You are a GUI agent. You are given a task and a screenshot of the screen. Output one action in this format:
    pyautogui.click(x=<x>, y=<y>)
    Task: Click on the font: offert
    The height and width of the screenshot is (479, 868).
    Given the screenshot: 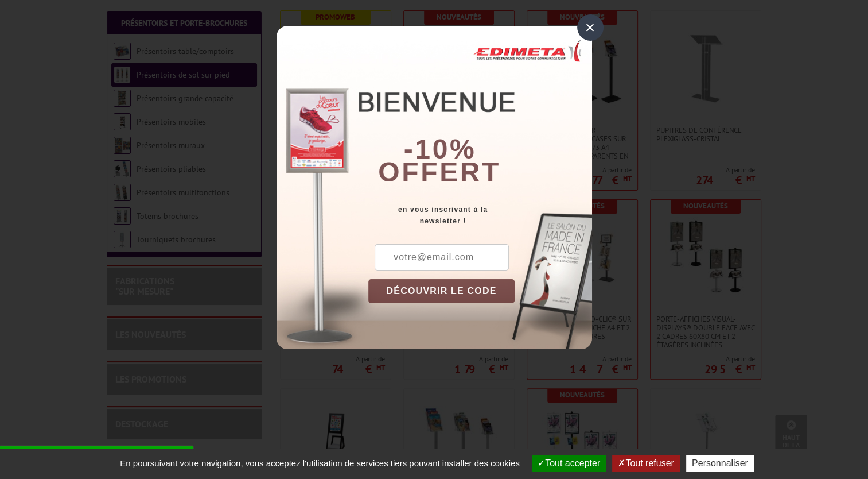 What is the action you would take?
    pyautogui.click(x=439, y=171)
    